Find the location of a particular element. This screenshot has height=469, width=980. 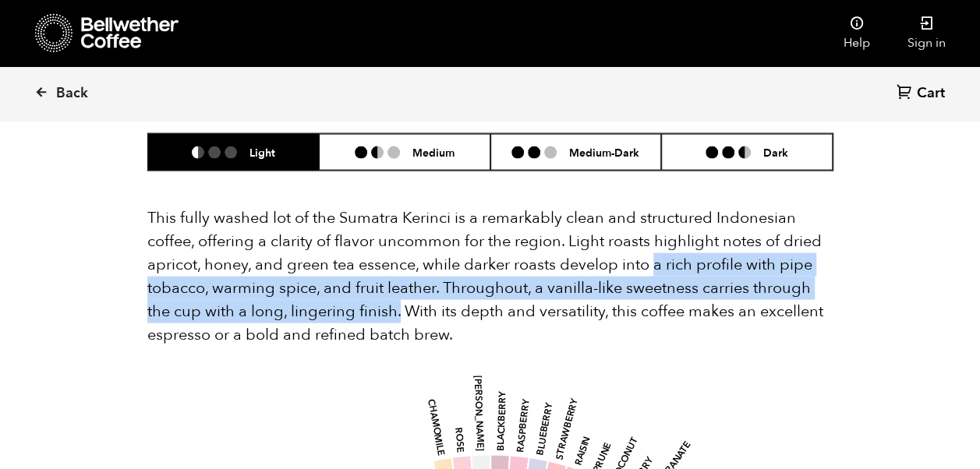

h6: Medium is located at coordinates (434, 152).